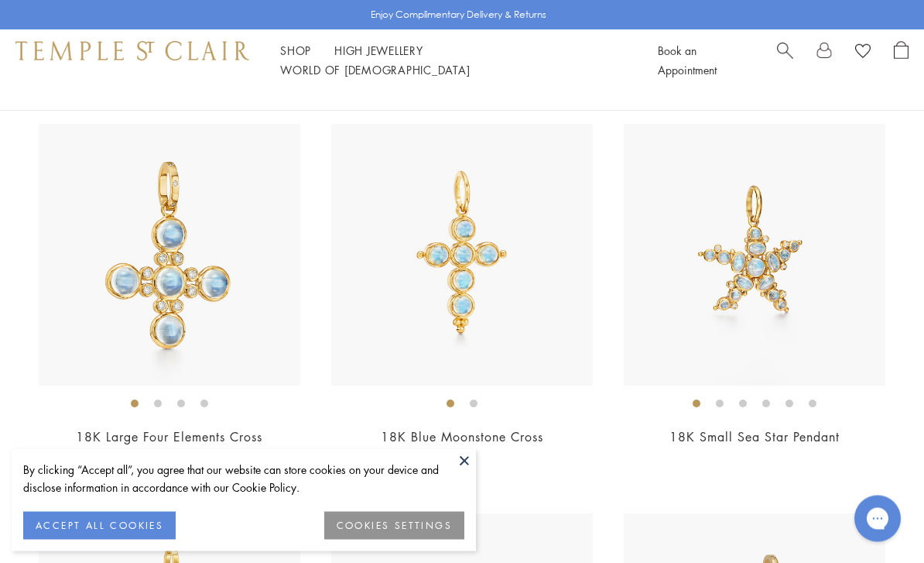 The width and height of the screenshot is (924, 563). I want to click on img: P34111-STRBM, so click(755, 256).